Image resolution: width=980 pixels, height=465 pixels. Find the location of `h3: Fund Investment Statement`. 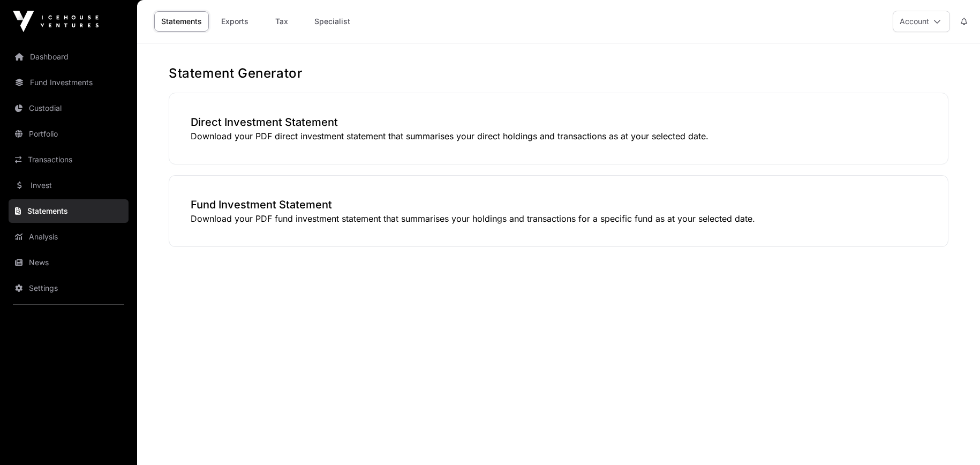

h3: Fund Investment Statement is located at coordinates (558, 205).